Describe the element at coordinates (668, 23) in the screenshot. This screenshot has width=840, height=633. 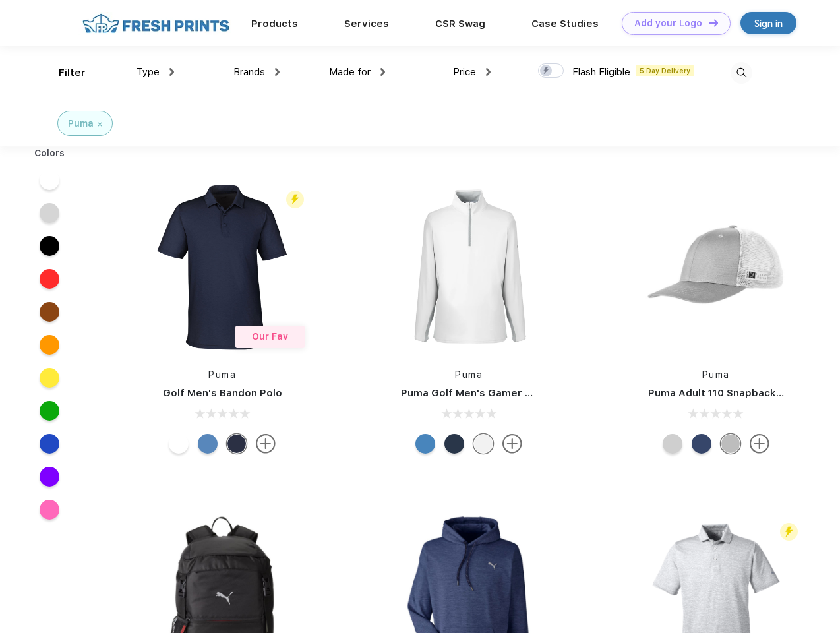
I see `div: Add your Logo` at that location.